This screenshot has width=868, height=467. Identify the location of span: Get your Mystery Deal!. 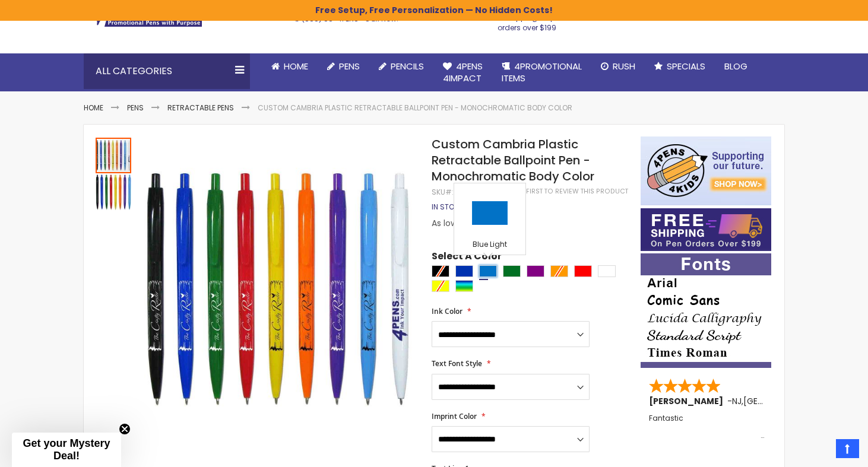
(66, 449).